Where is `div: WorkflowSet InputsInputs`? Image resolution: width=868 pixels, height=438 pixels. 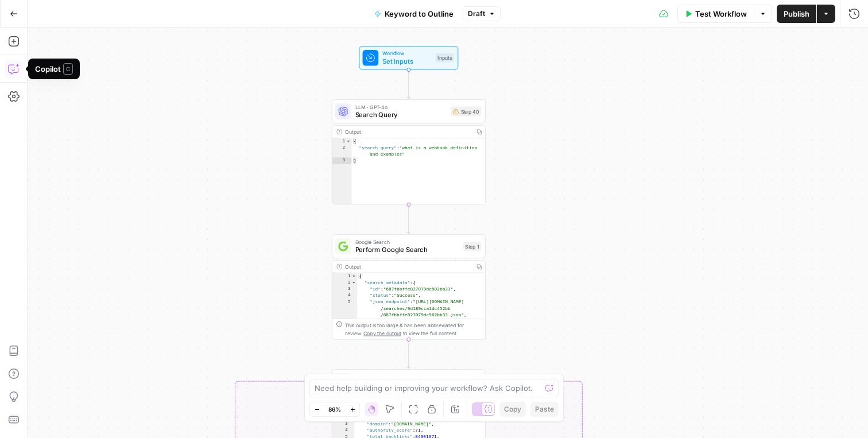 div: WorkflowSet InputsInputs is located at coordinates (409, 57).